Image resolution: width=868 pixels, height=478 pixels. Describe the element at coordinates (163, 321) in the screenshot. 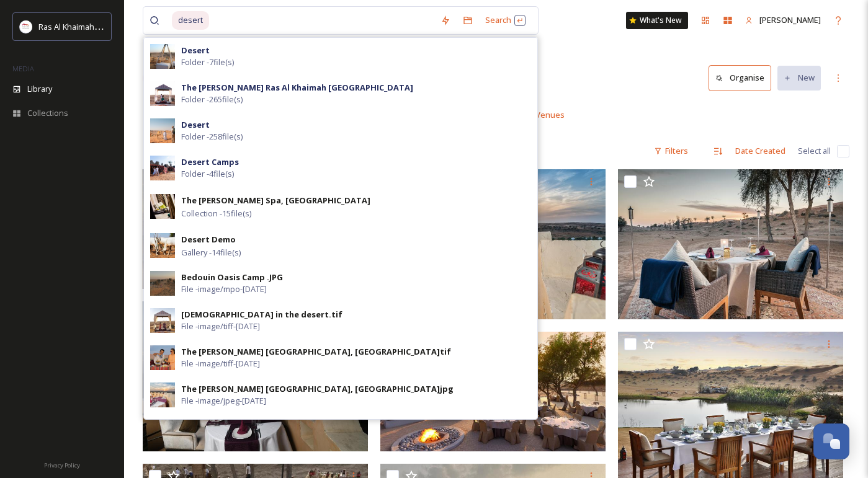

I see `img: f00ab648-2792-46b4-a0e5-f8fe68b85c9e.jpg` at that location.